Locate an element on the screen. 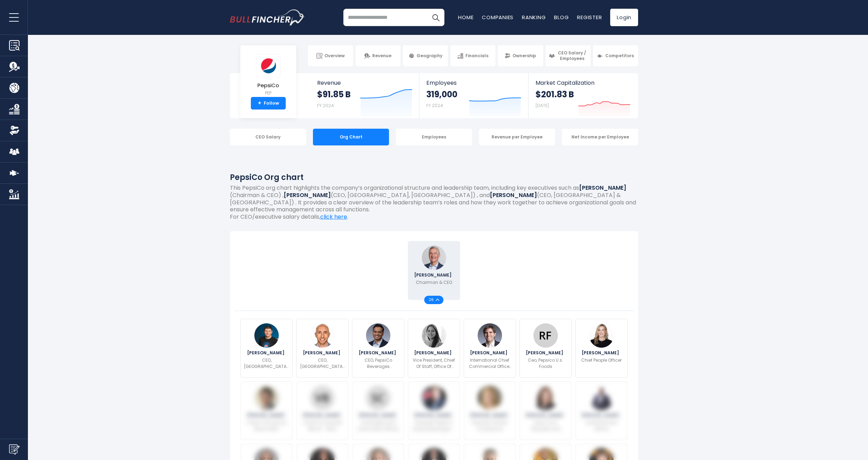  img: Roberto Martínez is located at coordinates (490, 336).